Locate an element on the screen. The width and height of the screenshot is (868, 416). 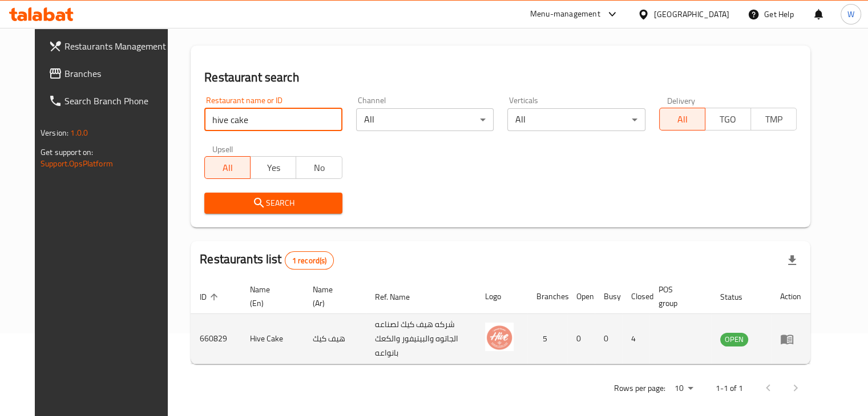
span: OPEN is located at coordinates (734, 339).